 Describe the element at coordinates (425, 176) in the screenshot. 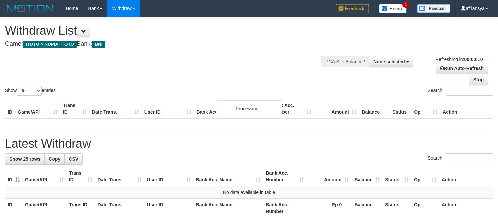

I see `th: Op: activate to sort column ascending` at that location.